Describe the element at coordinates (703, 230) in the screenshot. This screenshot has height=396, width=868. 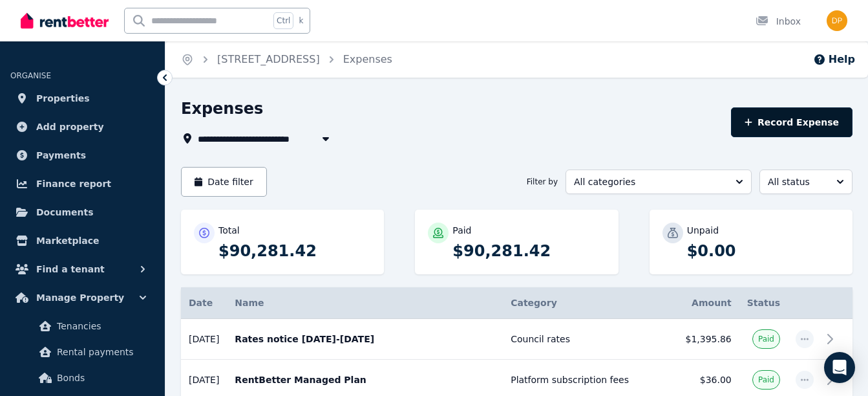
I see `p: Unpaid` at that location.